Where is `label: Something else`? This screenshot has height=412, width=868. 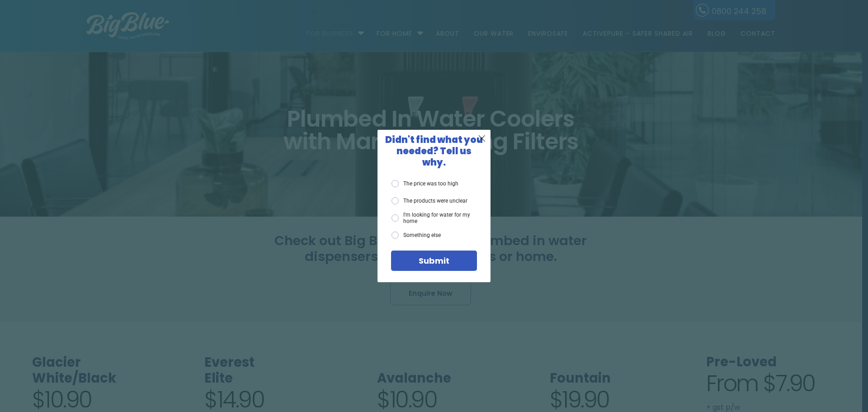
label: Something else is located at coordinates (416, 235).